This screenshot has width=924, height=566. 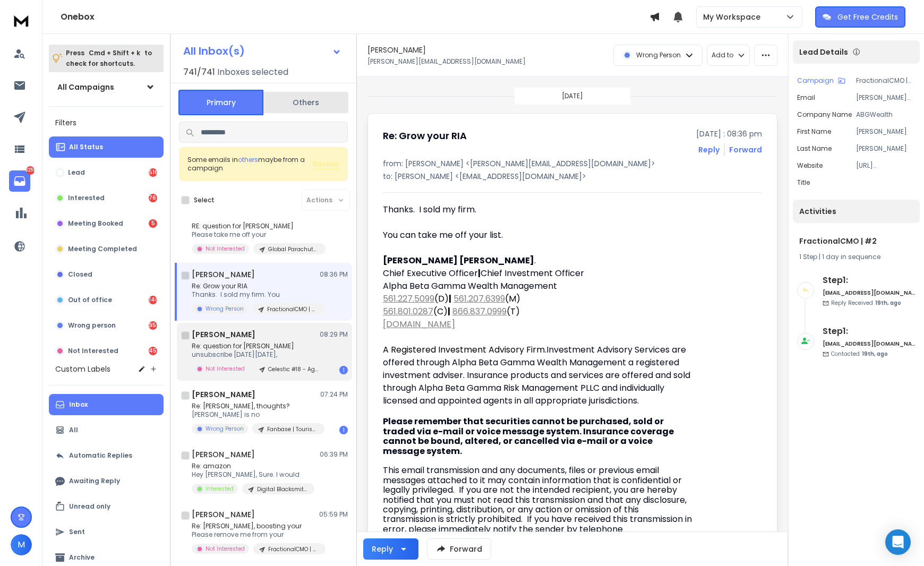 What do you see at coordinates (282, 489) in the screenshot?
I see `p: Digital Blacksmiths #4 - Amazon | AI Campaign` at bounding box center [282, 489].